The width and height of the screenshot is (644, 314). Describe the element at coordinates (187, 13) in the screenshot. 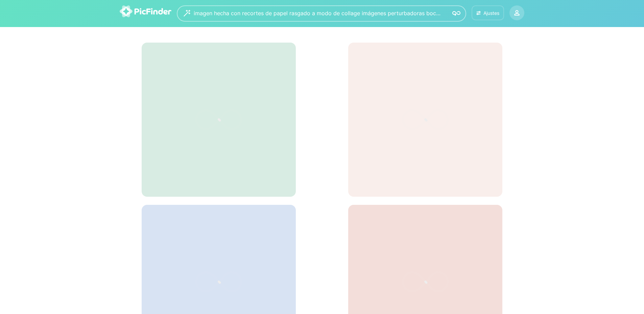

I see `img: wizard.svg` at that location.